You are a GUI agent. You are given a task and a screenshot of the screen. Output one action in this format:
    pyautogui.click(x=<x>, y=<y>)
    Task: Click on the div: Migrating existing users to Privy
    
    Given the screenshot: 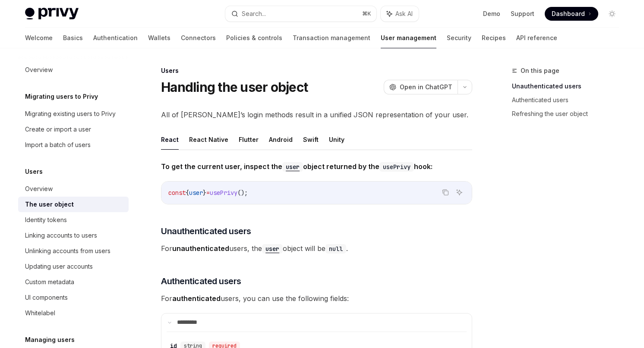 What is the action you would take?
    pyautogui.click(x=71, y=114)
    